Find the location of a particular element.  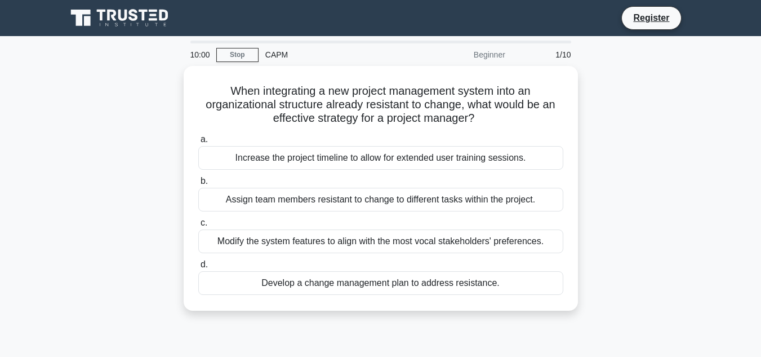

div: Beginner is located at coordinates (463, 55).